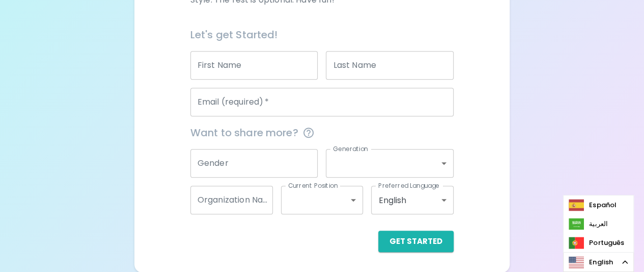 The width and height of the screenshot is (644, 272). What do you see at coordinates (312, 185) in the screenshot?
I see `label: Current Position` at bounding box center [312, 185].